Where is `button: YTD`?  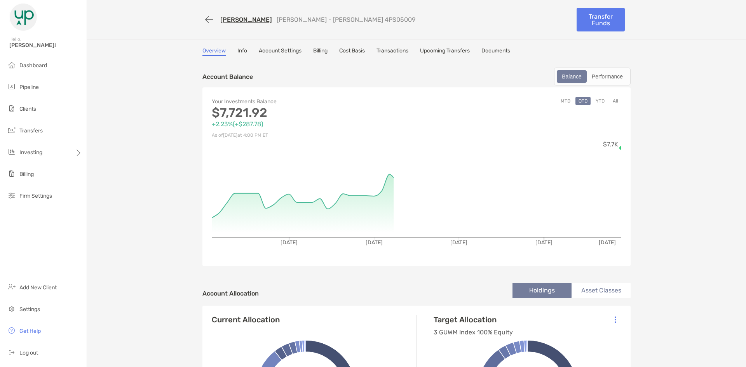 button: YTD is located at coordinates (600, 101).